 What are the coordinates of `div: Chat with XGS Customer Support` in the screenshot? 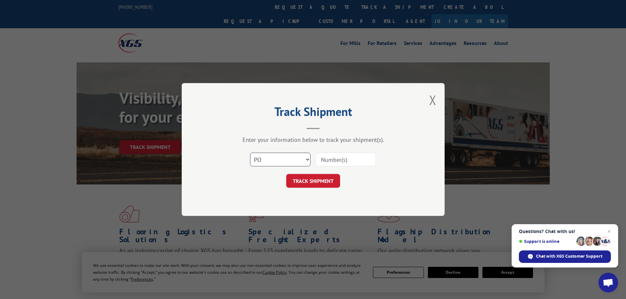 It's located at (565, 257).